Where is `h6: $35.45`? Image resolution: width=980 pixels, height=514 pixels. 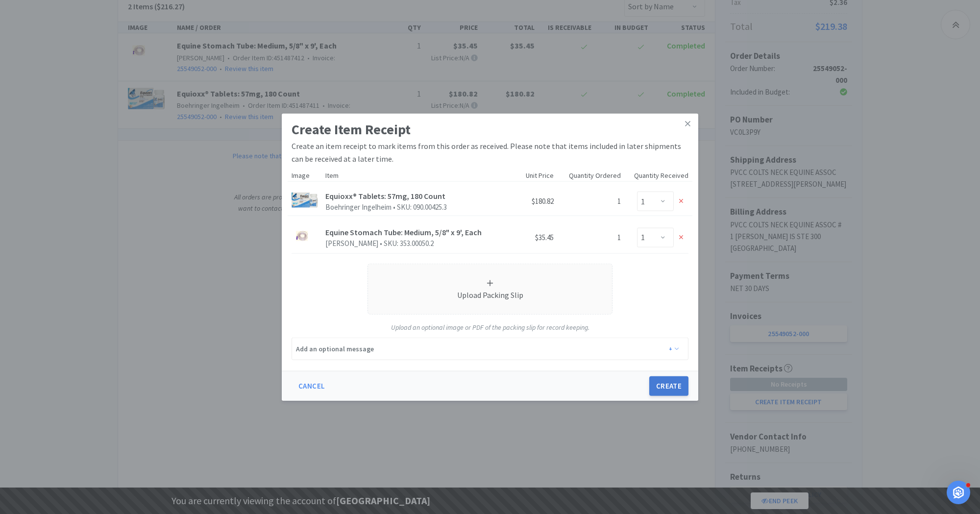
h6: $35.45 is located at coordinates (523, 238).